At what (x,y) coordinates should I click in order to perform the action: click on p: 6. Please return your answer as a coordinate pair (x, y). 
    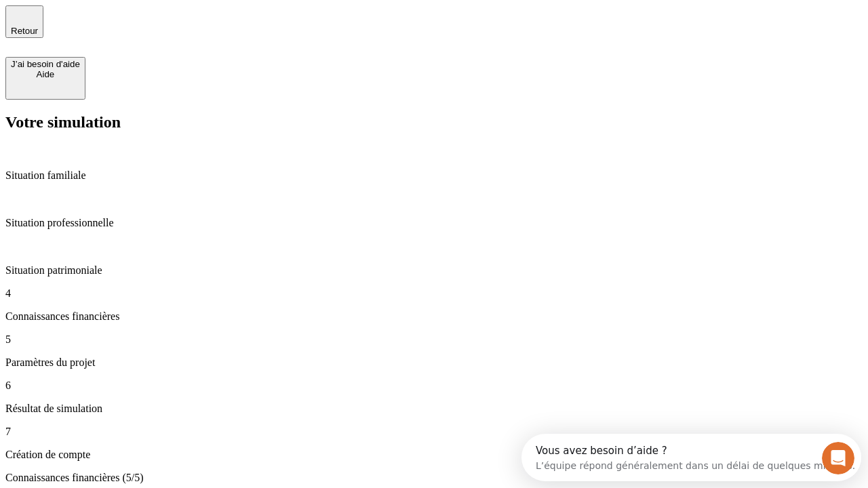
    Looking at the image, I should click on (434, 385).